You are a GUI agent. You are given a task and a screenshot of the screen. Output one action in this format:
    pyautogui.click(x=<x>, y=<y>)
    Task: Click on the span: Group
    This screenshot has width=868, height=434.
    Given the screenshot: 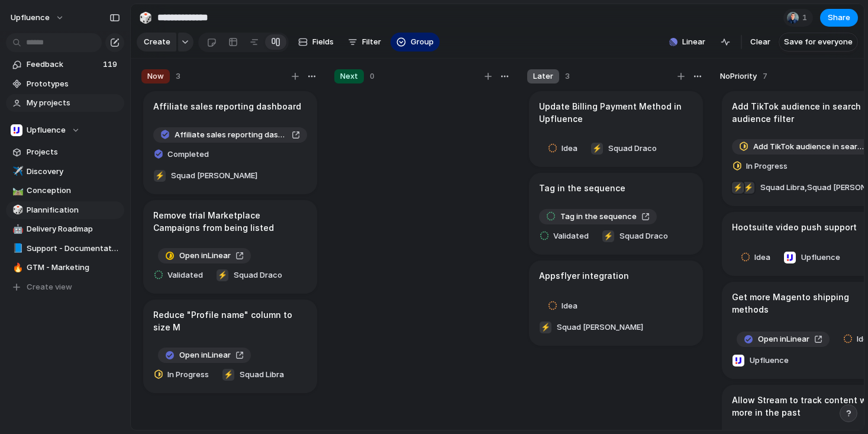 What is the action you would take?
    pyautogui.click(x=422, y=42)
    